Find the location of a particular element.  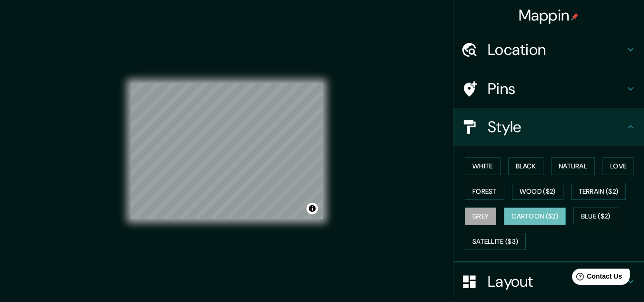

button: Grey is located at coordinates (480, 216).